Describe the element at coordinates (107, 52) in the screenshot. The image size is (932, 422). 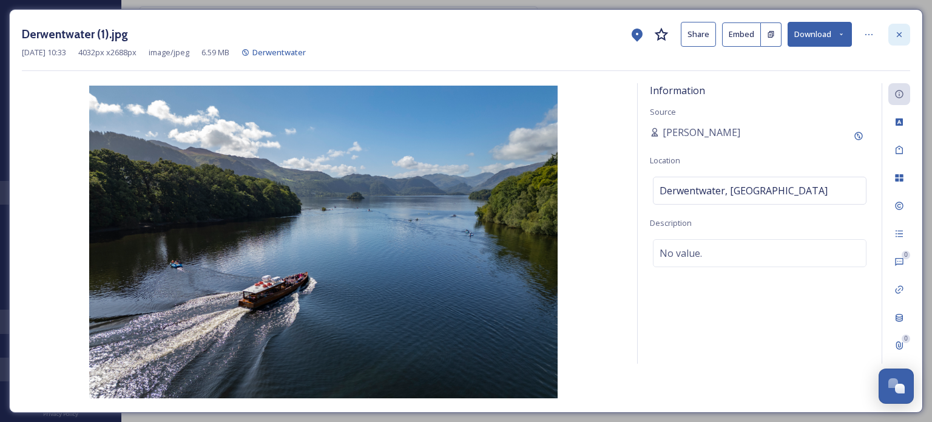
I see `span: 4032 px x 2688 px` at that location.